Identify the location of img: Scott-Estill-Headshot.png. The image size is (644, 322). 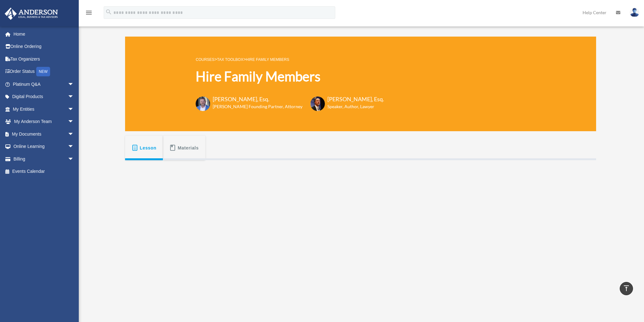
(317, 104).